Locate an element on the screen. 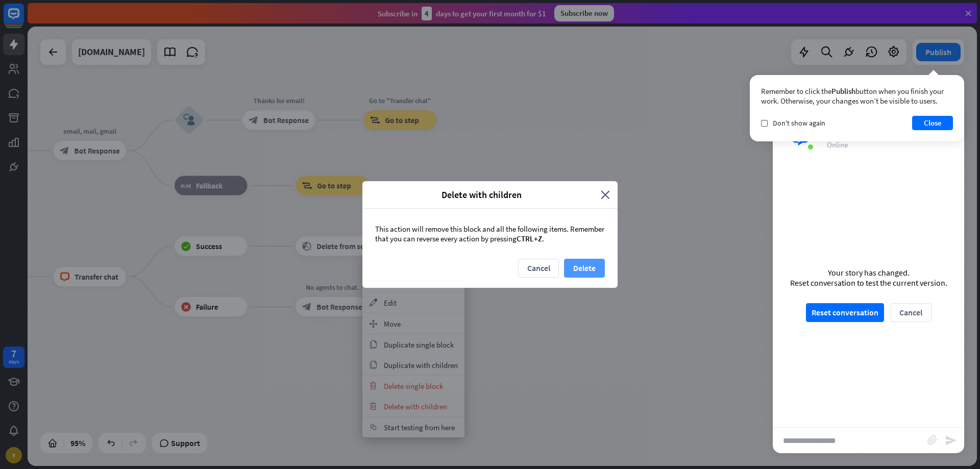  i: send is located at coordinates (951, 440).